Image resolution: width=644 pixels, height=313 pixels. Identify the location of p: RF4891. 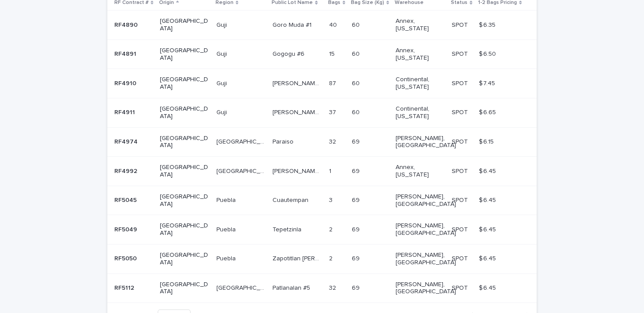
(126, 53).